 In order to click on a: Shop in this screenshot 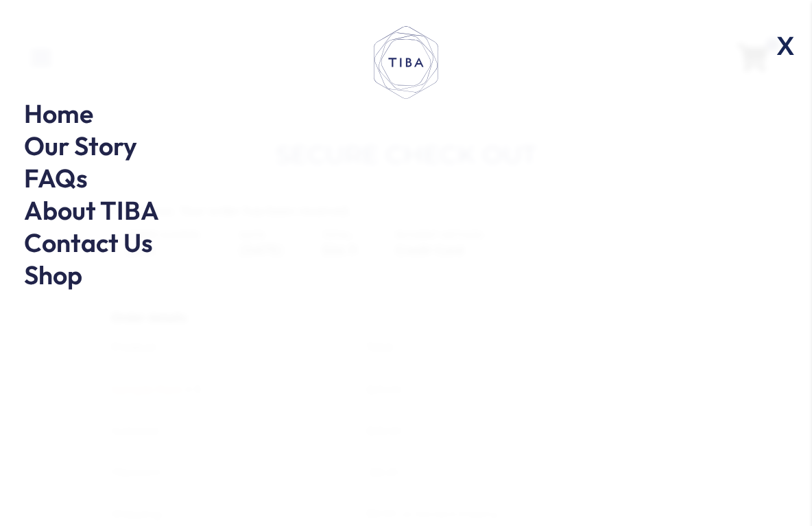, I will do `click(53, 274)`.